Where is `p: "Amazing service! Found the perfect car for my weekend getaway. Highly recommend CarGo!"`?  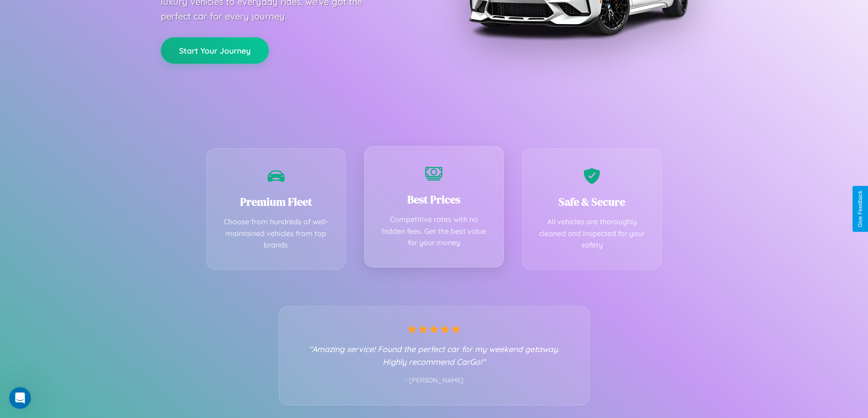 p: "Amazing service! Found the perfect car for my weekend getaway. Highly recommend CarGo!" is located at coordinates (434, 356).